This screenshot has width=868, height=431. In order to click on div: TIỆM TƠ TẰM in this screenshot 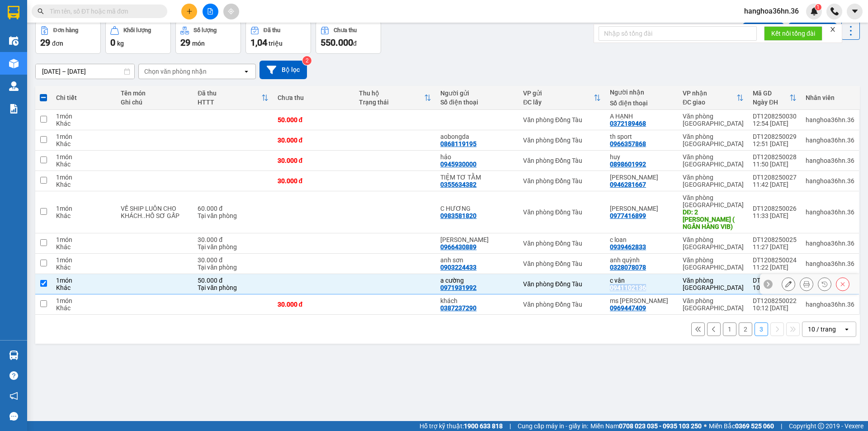, I will do `click(477, 177)`.